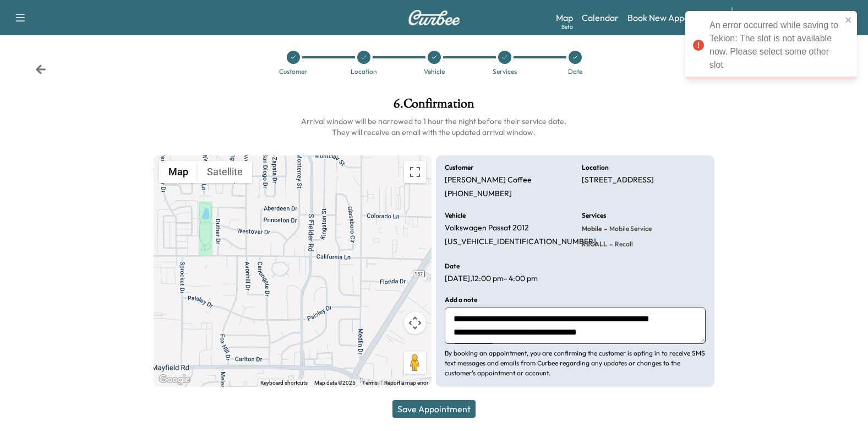 The image size is (868, 431). What do you see at coordinates (459, 167) in the screenshot?
I see `h6: Customer` at bounding box center [459, 167].